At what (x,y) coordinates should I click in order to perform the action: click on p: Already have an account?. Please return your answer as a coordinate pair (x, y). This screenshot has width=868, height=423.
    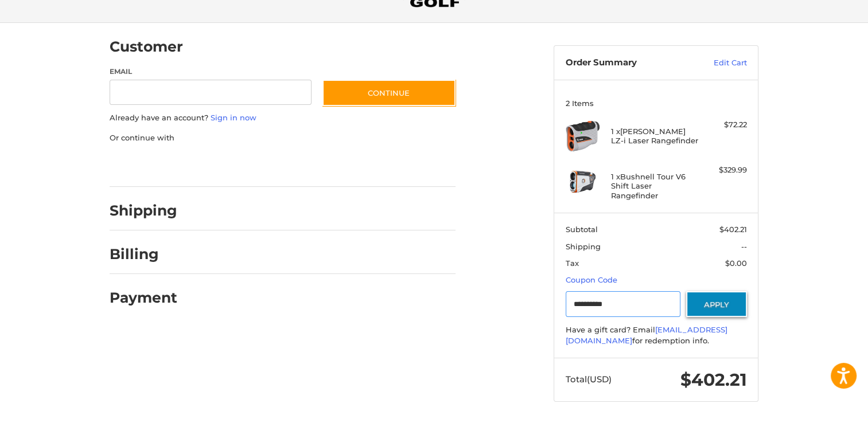
    Looking at the image, I should click on (282, 118).